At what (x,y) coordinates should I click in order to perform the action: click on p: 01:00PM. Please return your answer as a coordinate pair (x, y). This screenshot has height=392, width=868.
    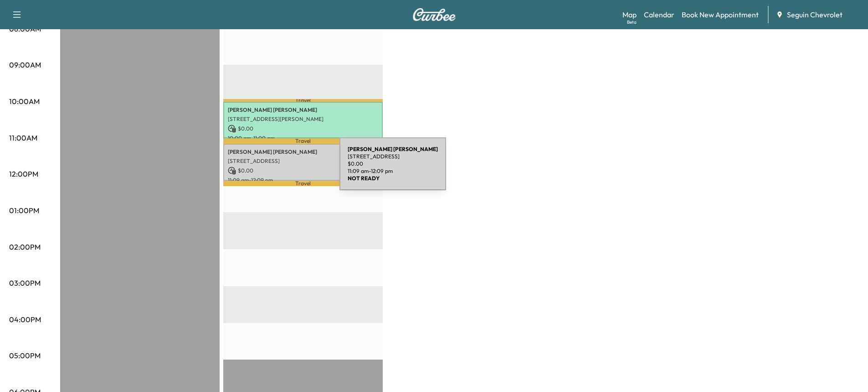
    Looking at the image, I should click on (24, 210).